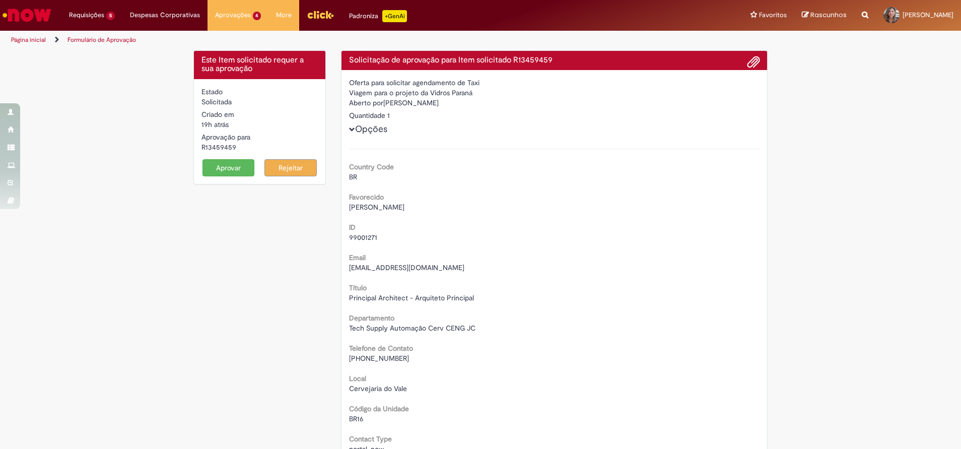  What do you see at coordinates (259, 64) in the screenshot?
I see `h4: Este Item solicitado requer a sua aprovação` at bounding box center [259, 64].